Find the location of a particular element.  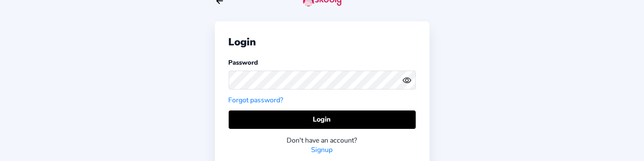

ion-icon: eye outline is located at coordinates (407, 80).